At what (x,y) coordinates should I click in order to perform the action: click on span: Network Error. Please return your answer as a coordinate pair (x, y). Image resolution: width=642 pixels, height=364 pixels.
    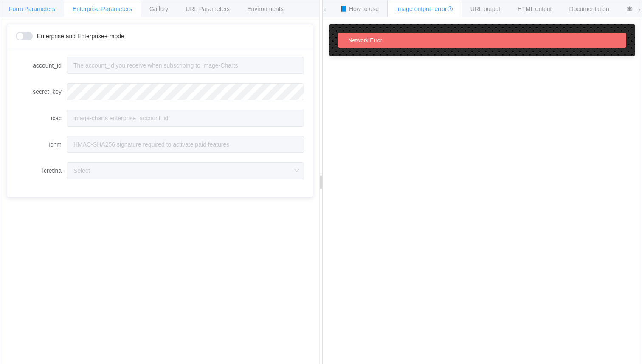
    Looking at the image, I should click on (365, 40).